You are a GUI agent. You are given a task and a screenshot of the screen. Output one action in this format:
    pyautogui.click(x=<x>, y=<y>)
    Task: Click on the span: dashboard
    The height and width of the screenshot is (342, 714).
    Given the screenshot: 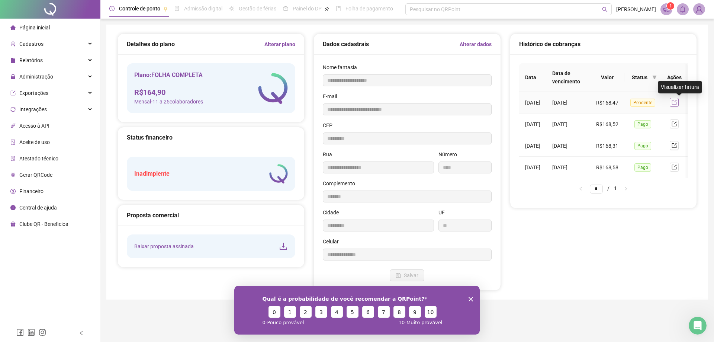 What is the action you would take?
    pyautogui.click(x=285, y=9)
    